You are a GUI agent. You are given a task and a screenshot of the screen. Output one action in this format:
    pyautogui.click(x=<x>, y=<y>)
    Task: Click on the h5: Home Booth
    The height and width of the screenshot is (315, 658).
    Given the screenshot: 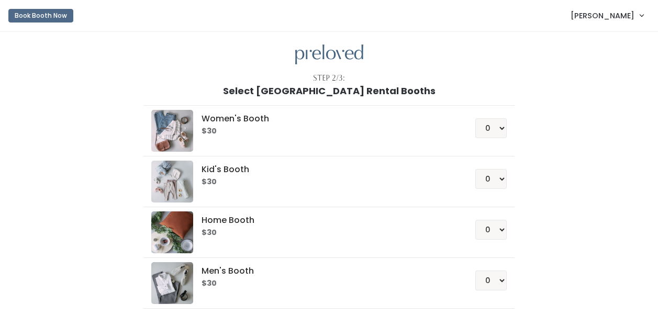 What is the action you would take?
    pyautogui.click(x=325, y=220)
    